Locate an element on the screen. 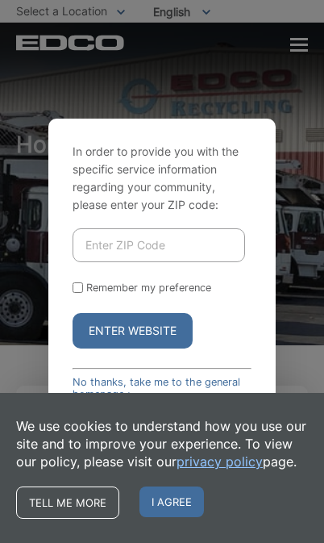 The image size is (324, 543). input: Enter ZIP Code is located at coordinates (158, 245).